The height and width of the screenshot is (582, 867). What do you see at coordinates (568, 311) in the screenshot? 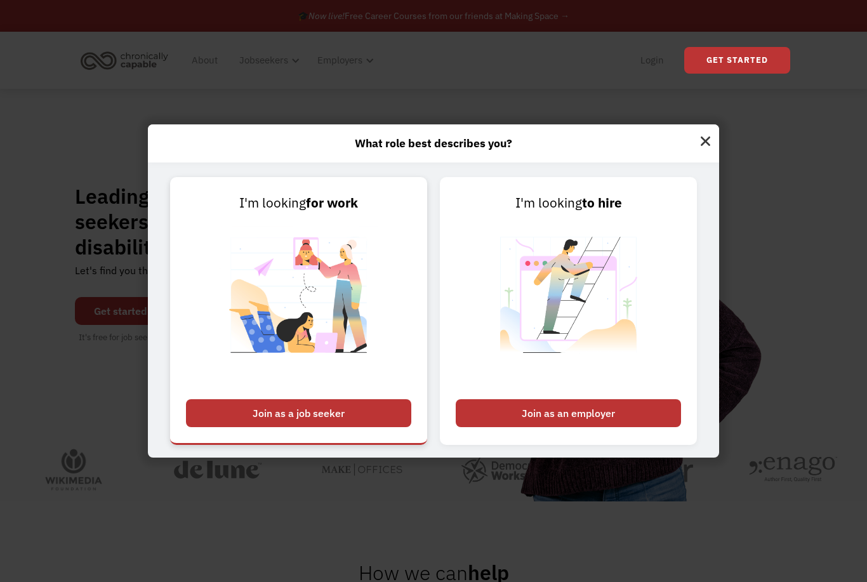
I see `a: I'm lookingto hireJoin as an employer` at bounding box center [568, 311].